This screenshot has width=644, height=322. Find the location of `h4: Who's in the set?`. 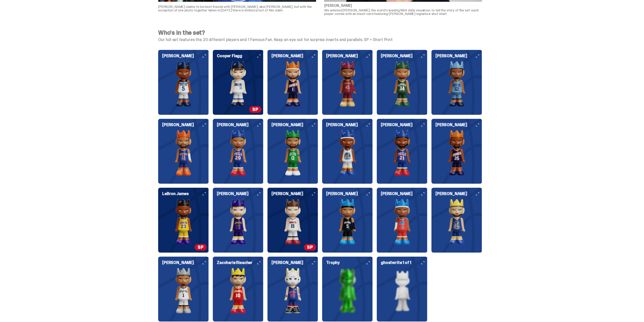

h4: Who's in the set? is located at coordinates (320, 33).